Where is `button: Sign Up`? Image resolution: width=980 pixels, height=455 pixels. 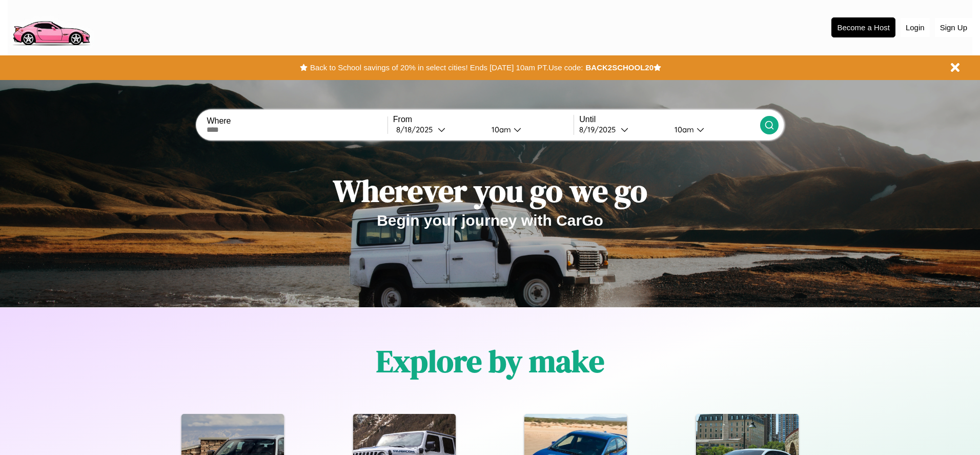
button: Sign Up is located at coordinates (953, 27).